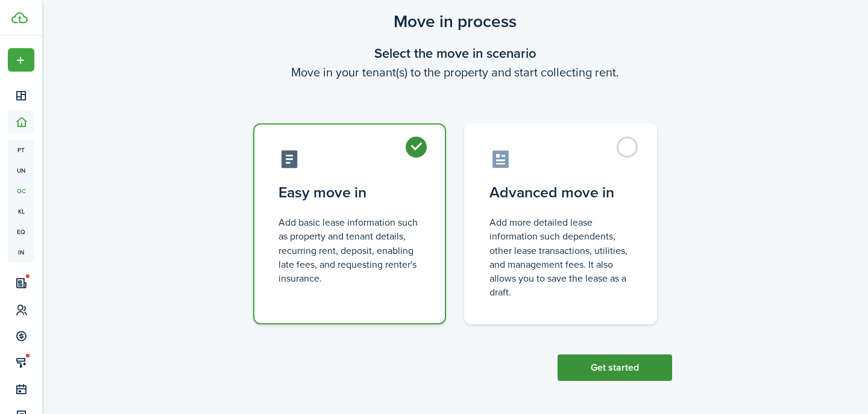 The width and height of the screenshot is (868, 414). Describe the element at coordinates (455, 72) in the screenshot. I see `wizard-step-header-description: Move in your tenant(s) to the property and start collecting rent.` at that location.